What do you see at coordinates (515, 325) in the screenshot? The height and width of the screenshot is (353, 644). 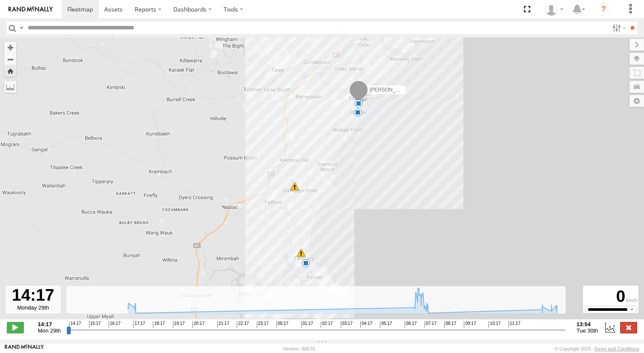 I see `span: 11:17` at bounding box center [515, 325].